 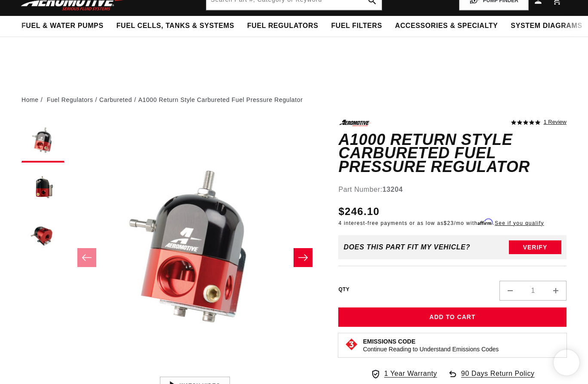 What do you see at coordinates (393, 189) in the screenshot?
I see `strong: 13204` at bounding box center [393, 189].